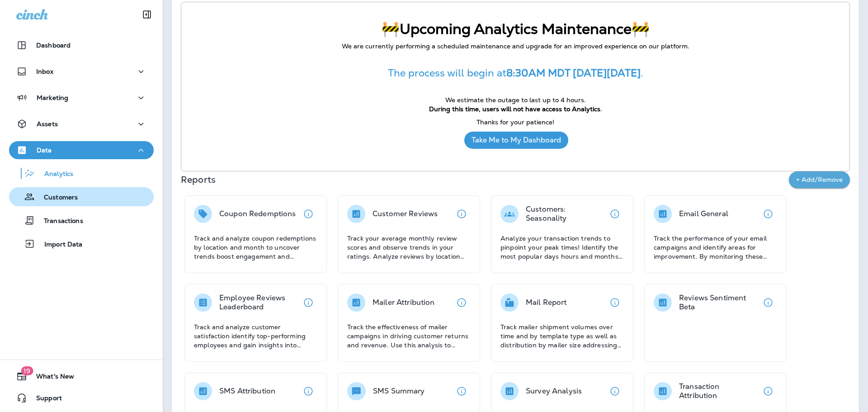 This screenshot has height=412, width=868. Describe the element at coordinates (485, 180) in the screenshot. I see `p: Reports` at that location.